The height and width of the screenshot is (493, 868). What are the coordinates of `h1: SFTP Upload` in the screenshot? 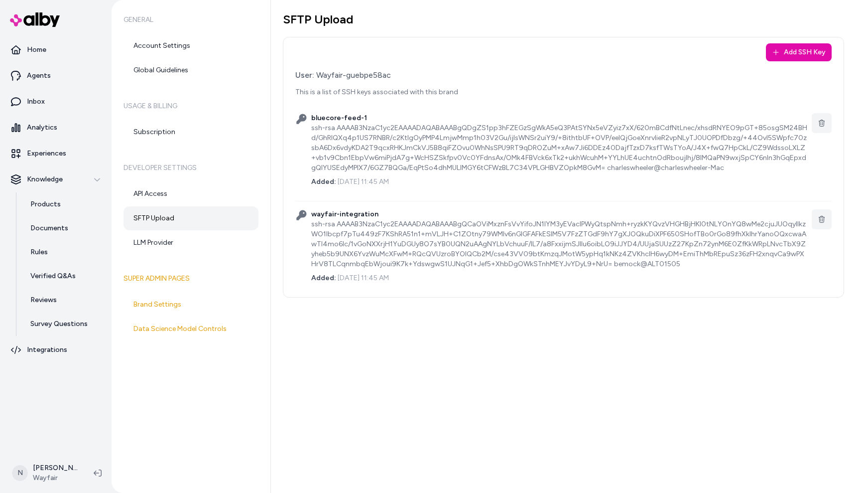 It's located at (563, 19).